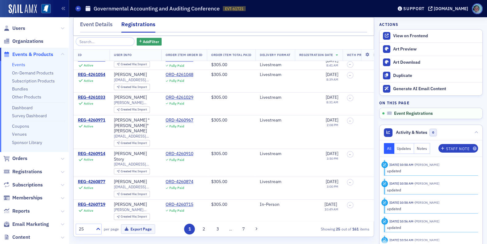 This screenshot has height=244, width=487. I want to click on a: Dashboard, so click(22, 108).